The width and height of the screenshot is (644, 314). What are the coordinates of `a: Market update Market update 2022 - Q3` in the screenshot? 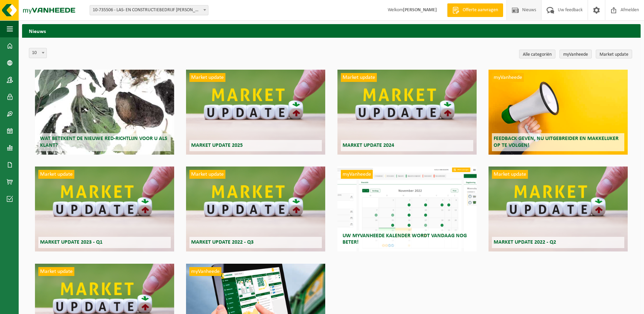 It's located at (256, 209).